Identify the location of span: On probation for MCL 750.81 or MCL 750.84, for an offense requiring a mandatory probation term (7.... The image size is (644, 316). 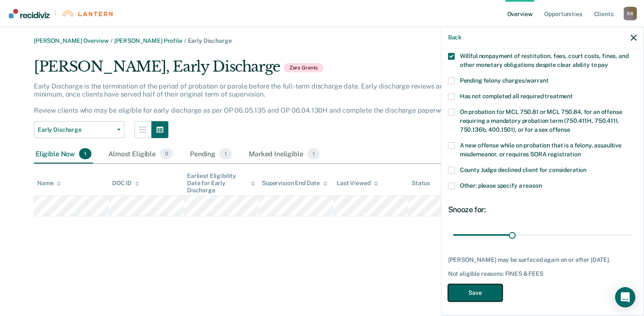
(542, 121).